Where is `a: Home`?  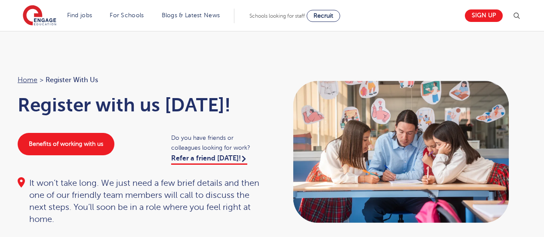
a: Home is located at coordinates (28, 80).